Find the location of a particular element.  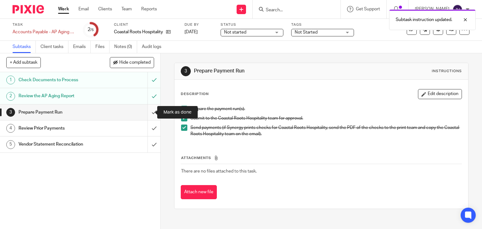

h1: Review Prior Payments is located at coordinates (59, 128).